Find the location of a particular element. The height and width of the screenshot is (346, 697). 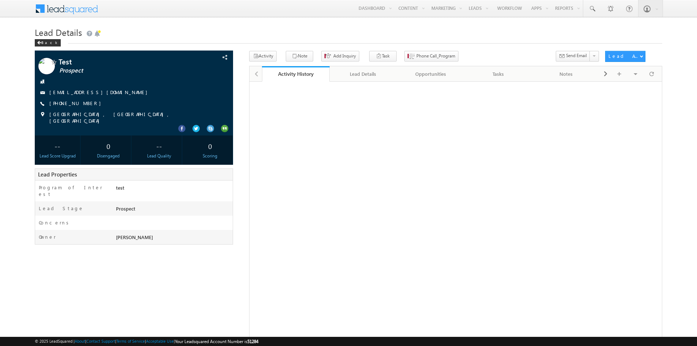

button: Note is located at coordinates (299, 56).